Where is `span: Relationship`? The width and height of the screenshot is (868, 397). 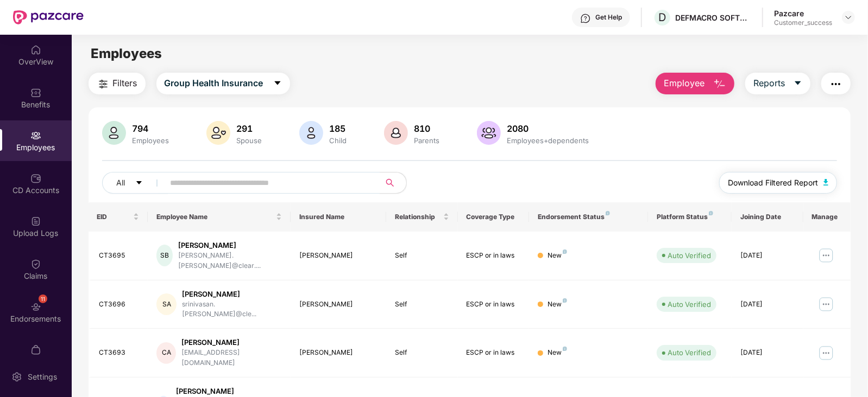
span: Relationship is located at coordinates (418, 217).